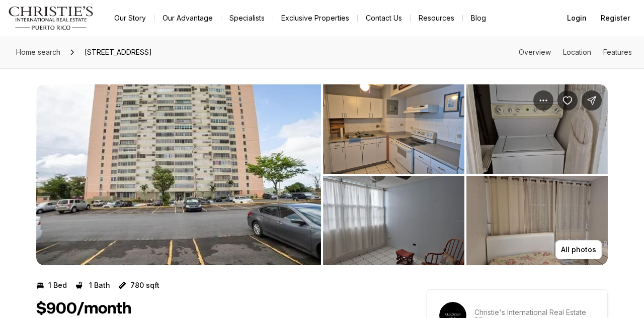  What do you see at coordinates (145, 285) in the screenshot?
I see `p: 780 sqft` at bounding box center [145, 285].